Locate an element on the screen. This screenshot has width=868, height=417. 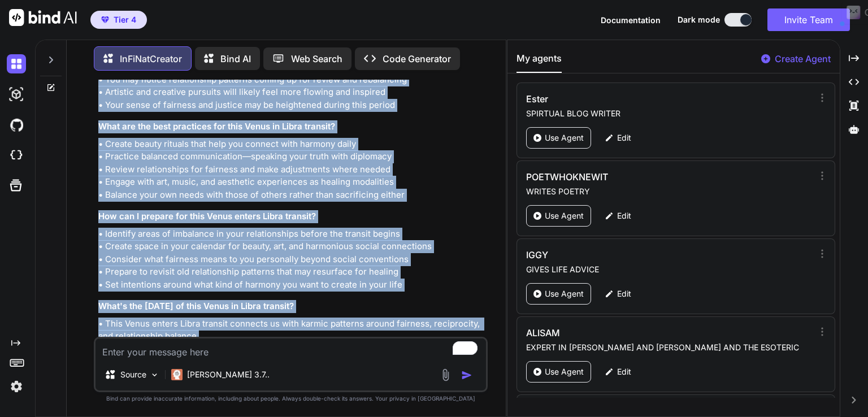
p: Web Search is located at coordinates (316, 59).